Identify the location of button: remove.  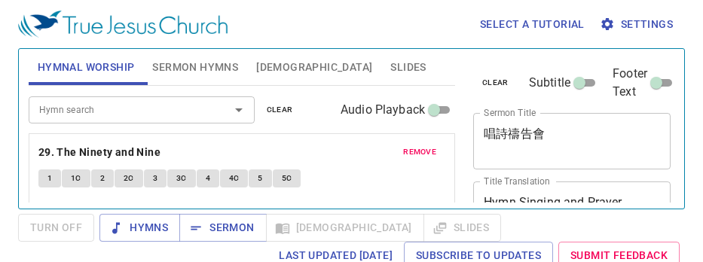
(420, 152).